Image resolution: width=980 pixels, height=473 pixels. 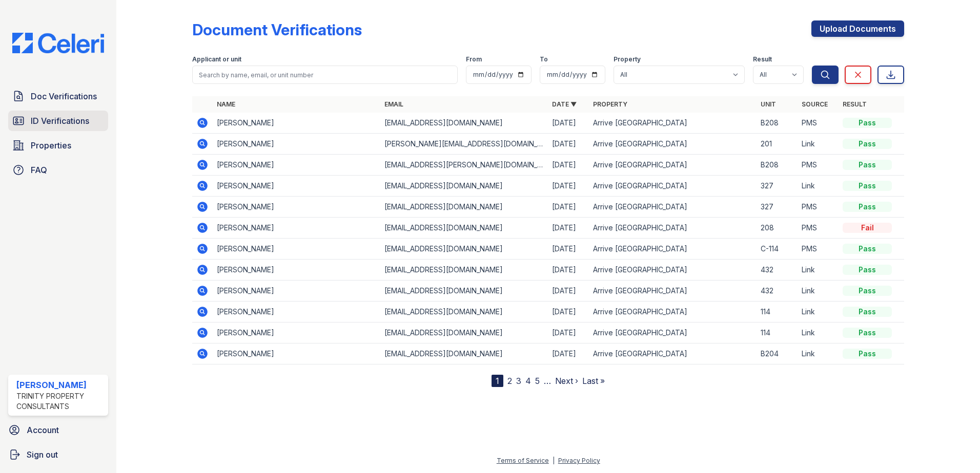 I want to click on label: Applicant or unit, so click(x=217, y=59).